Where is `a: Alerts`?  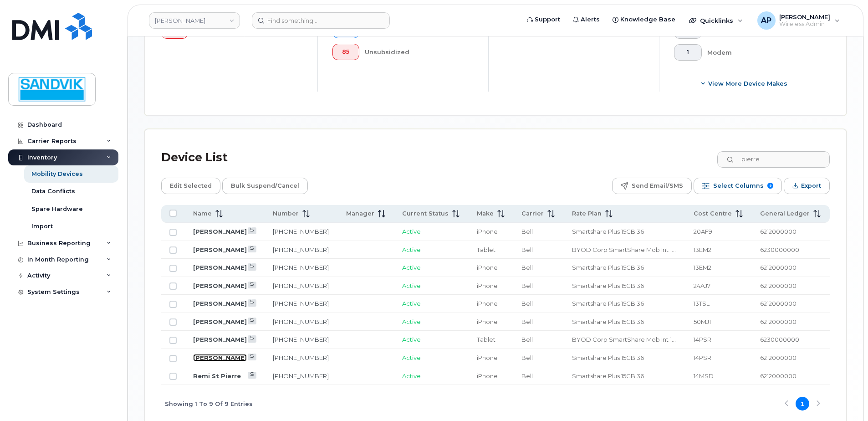
a: Alerts is located at coordinates (586, 19).